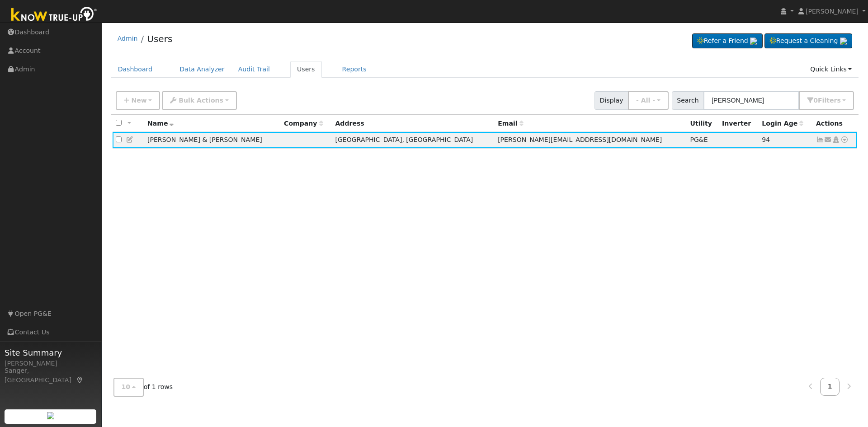 This screenshot has height=427, width=868. I want to click on button: New, so click(138, 100).